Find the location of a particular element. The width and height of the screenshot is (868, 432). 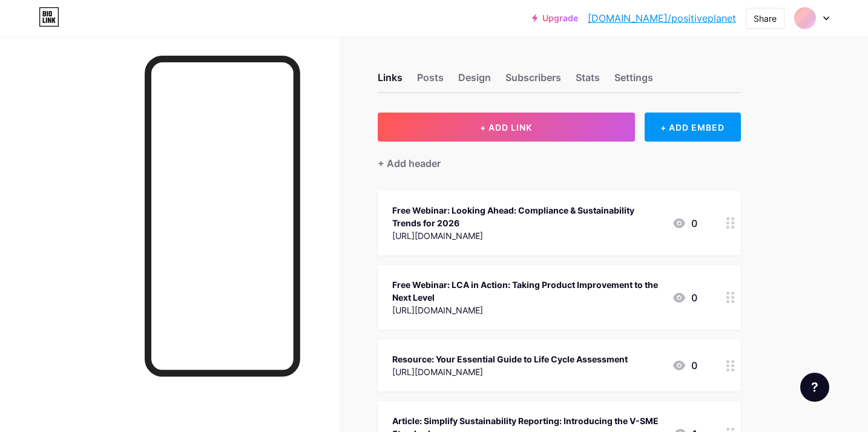

div: Posts is located at coordinates (430, 81).